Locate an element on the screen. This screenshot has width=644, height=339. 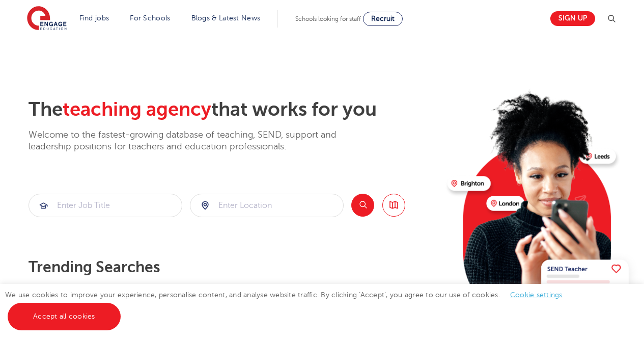
a: For Schools is located at coordinates (150, 18).